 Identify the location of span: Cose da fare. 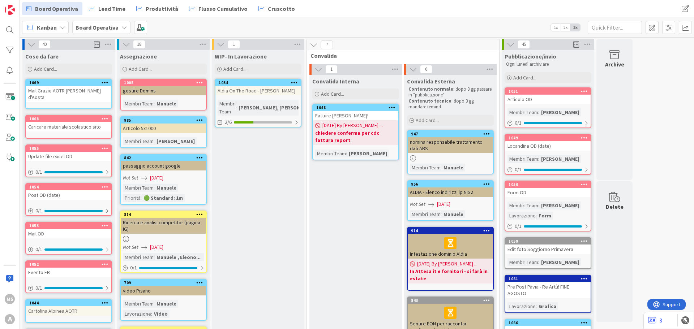
(42, 56).